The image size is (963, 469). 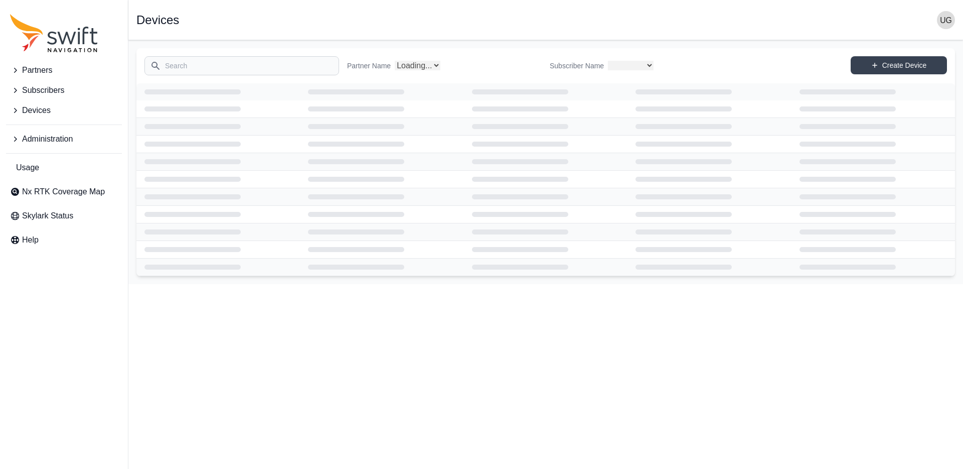 What do you see at coordinates (64, 70) in the screenshot?
I see `button: Partners` at bounding box center [64, 70].